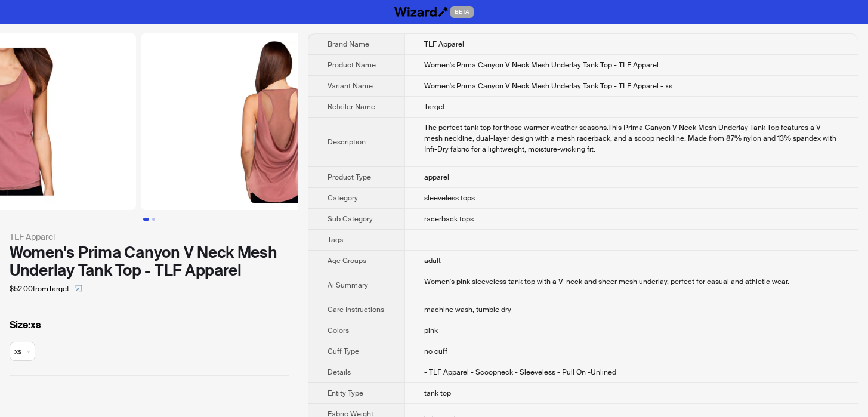 The height and width of the screenshot is (417, 868). What do you see at coordinates (431, 331) in the screenshot?
I see `span: pink` at bounding box center [431, 331].